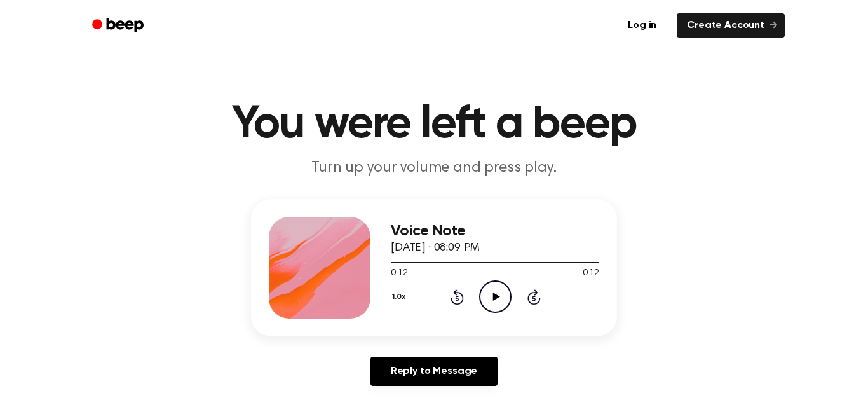 This screenshot has height=400, width=868. Describe the element at coordinates (731, 26) in the screenshot. I see `a: Create Account` at that location.